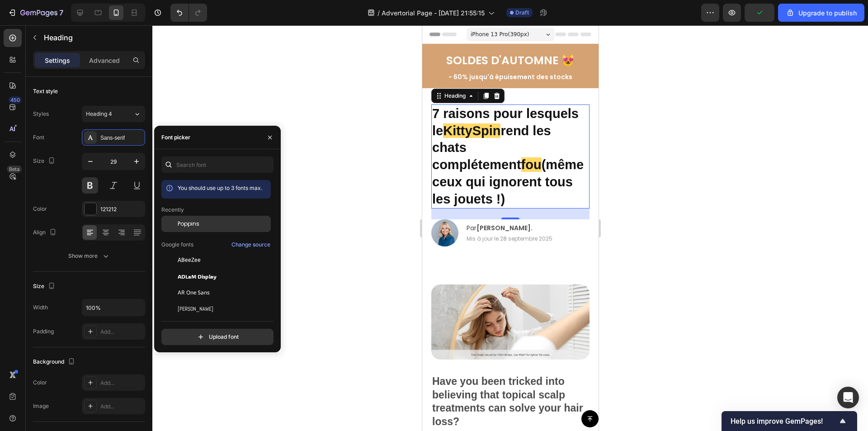 The image size is (868, 431). Describe the element at coordinates (188, 13) in the screenshot. I see `div: Undo/Redo` at that location.